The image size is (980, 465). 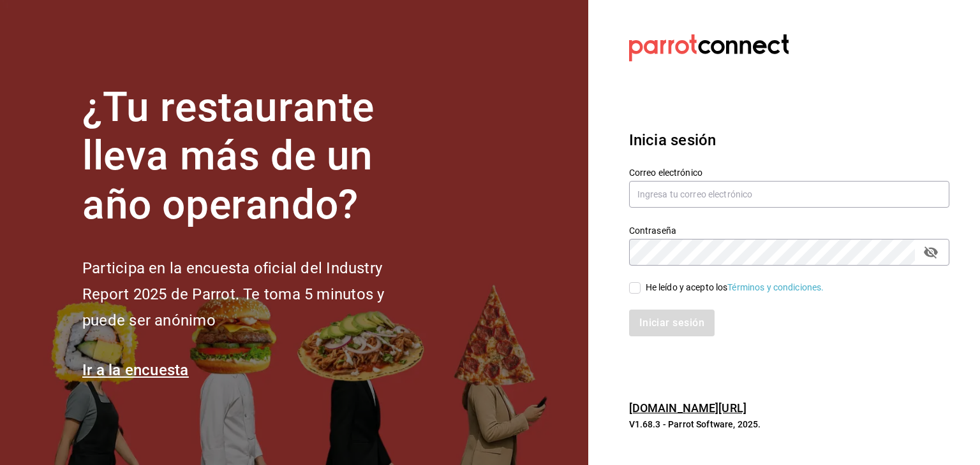 I want to click on a: Ir a la encuesta, so click(x=135, y=371).